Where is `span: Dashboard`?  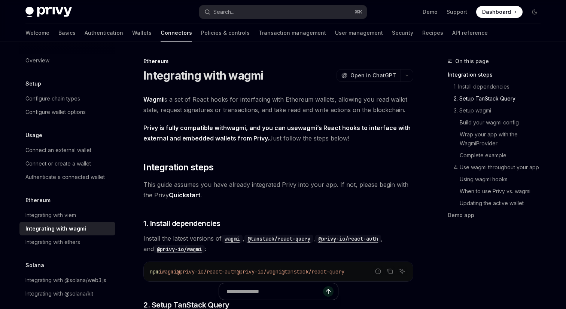
span: Dashboard is located at coordinates (496, 12).